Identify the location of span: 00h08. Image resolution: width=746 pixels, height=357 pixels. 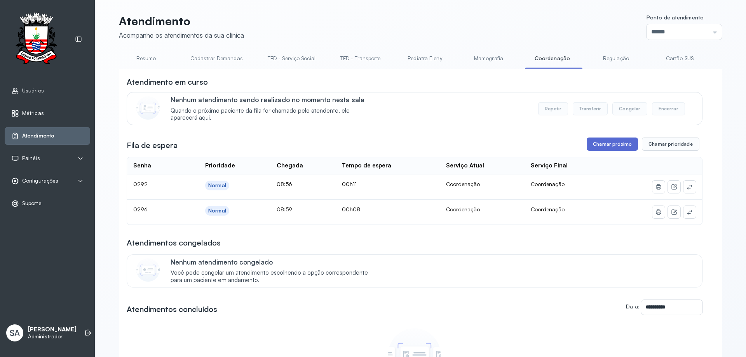
(351, 209).